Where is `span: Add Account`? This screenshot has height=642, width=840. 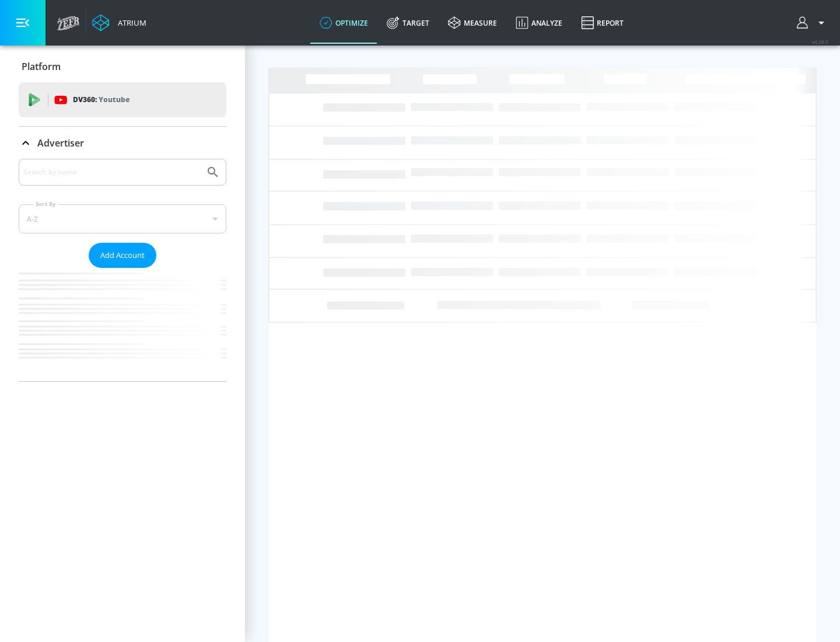 span: Add Account is located at coordinates (122, 255).